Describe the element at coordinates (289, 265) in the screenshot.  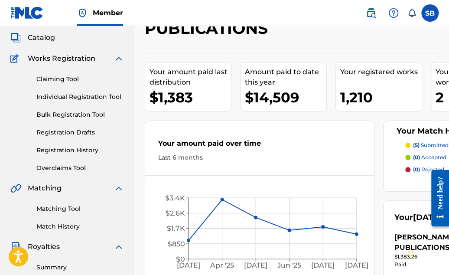
I see `tspan: Jun '25` at that location.